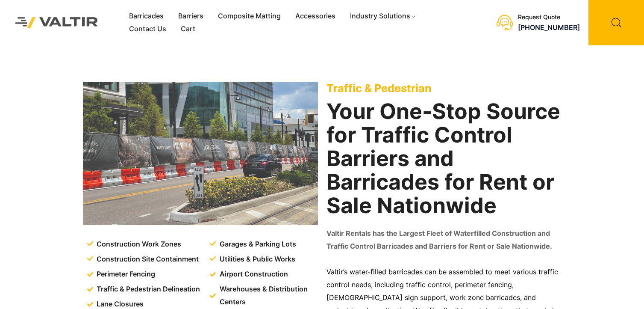 The height and width of the screenshot is (309, 644). What do you see at coordinates (125, 274) in the screenshot?
I see `span: Perimeter Fencing` at bounding box center [125, 274].